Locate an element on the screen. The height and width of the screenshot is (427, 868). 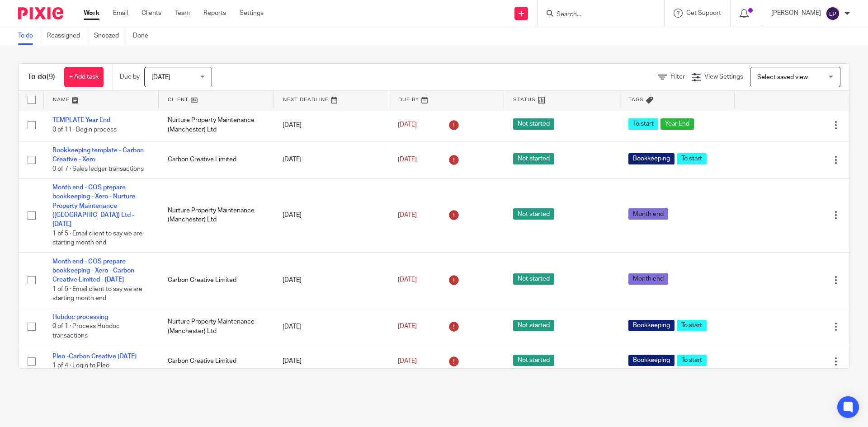
h1: To do is located at coordinates (41, 77).